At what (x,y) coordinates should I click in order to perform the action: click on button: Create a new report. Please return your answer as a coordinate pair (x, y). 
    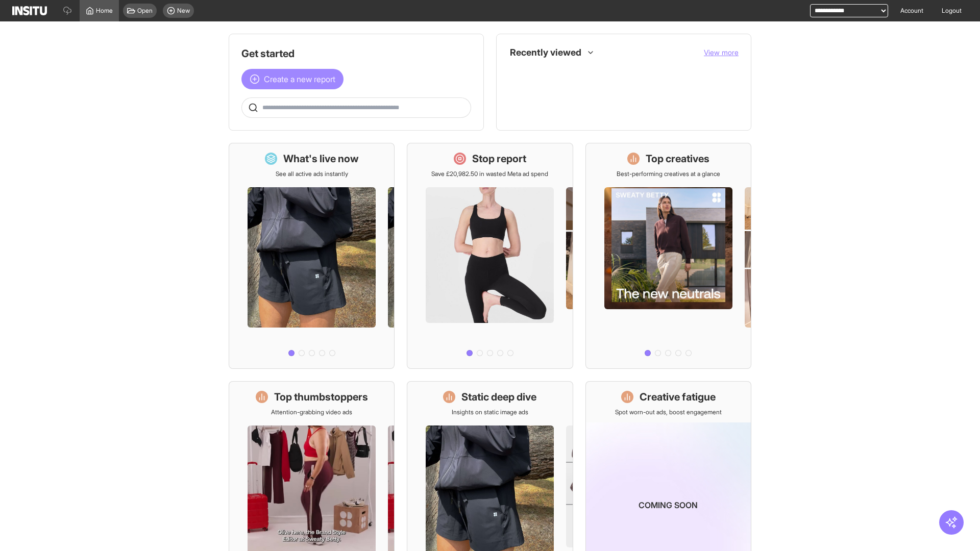
    Looking at the image, I should click on (293, 79).